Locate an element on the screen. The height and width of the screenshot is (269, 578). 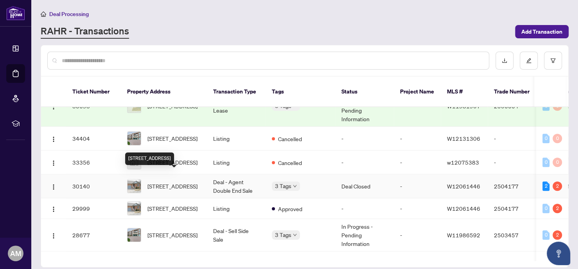
td: 28677 is located at coordinates (93, 235).